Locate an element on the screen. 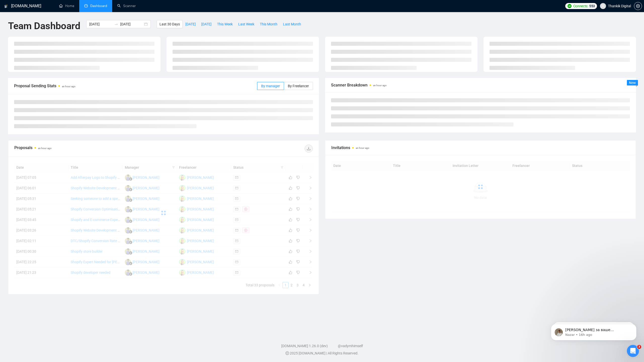 This screenshot has height=362, width=644. span: 553 is located at coordinates (592, 6).